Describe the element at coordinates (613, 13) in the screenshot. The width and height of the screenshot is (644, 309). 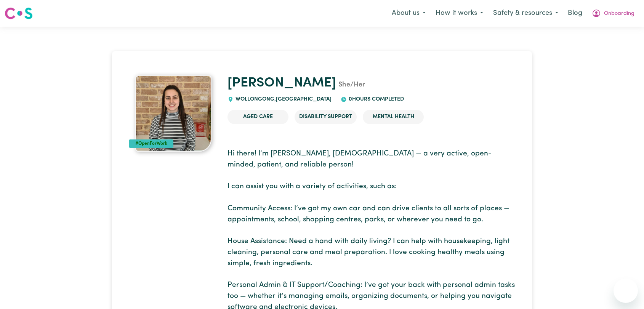
I see `button: My Account` at that location.